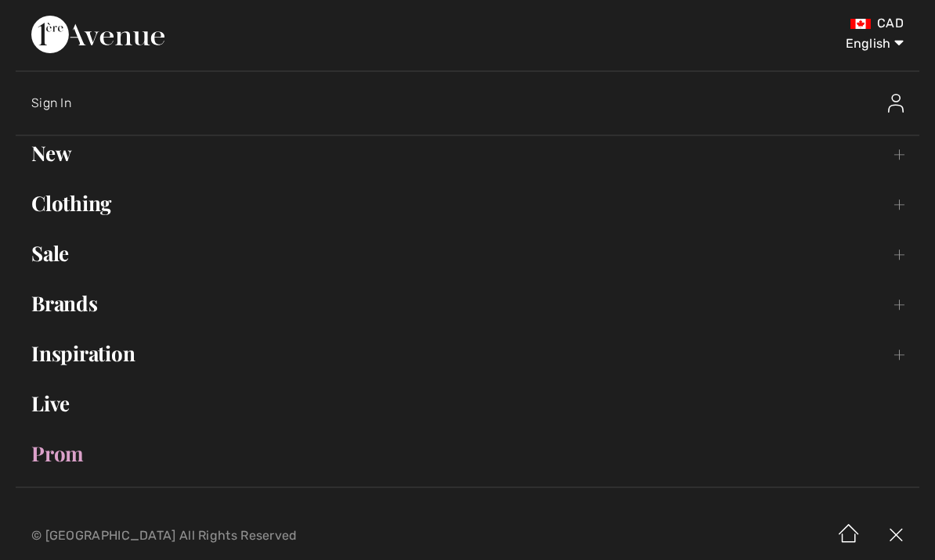 This screenshot has width=935, height=560. What do you see at coordinates (468, 204) in the screenshot?
I see `a: Clothing` at bounding box center [468, 204].